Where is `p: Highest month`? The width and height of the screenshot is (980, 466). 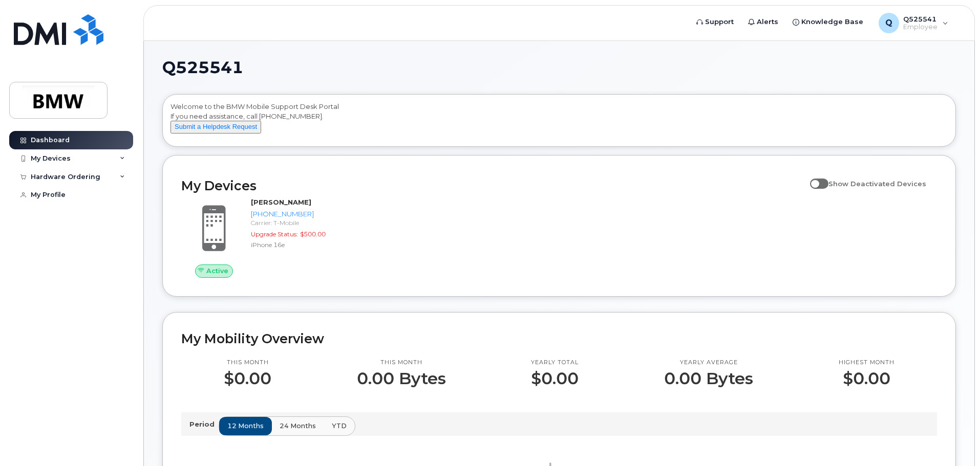 p: Highest month is located at coordinates (866, 363).